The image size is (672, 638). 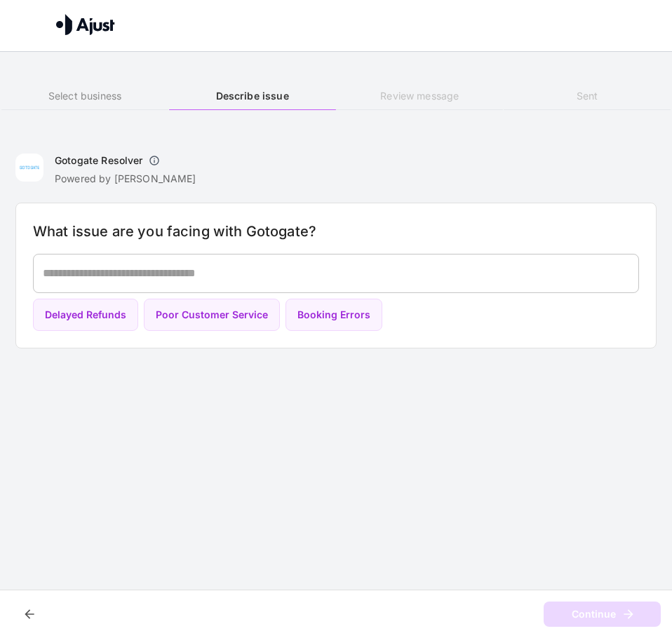 What do you see at coordinates (253, 96) in the screenshot?
I see `h6: Describe issue` at bounding box center [253, 96].